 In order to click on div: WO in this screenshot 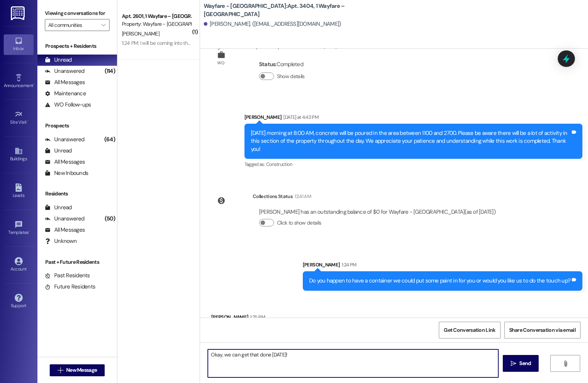, I will do `click(220, 63)`.